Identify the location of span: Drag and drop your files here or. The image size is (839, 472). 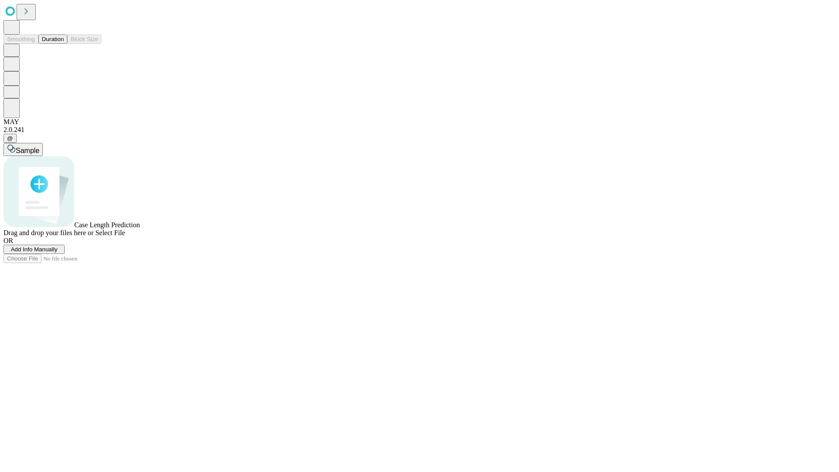
(49, 233).